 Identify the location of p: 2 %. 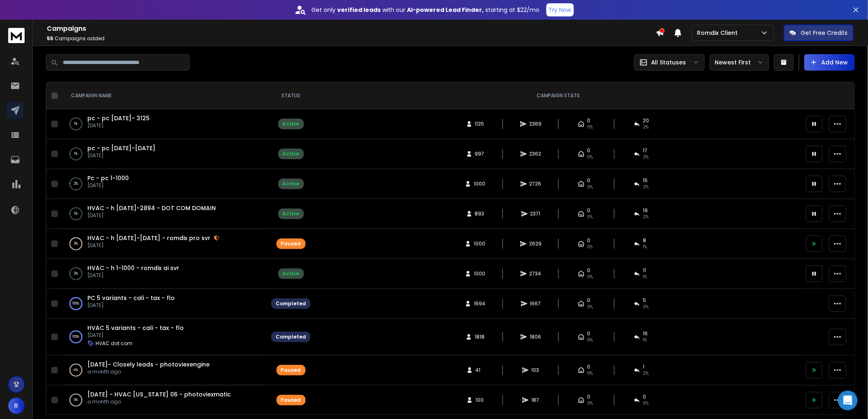
(76, 274).